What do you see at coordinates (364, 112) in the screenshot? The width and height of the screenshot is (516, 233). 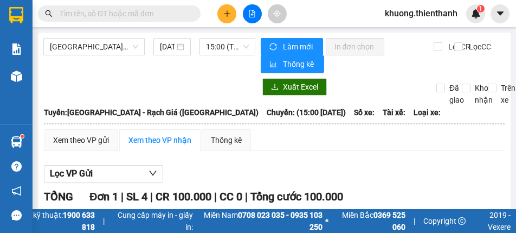 I see `span: Số xe:` at bounding box center [364, 112].